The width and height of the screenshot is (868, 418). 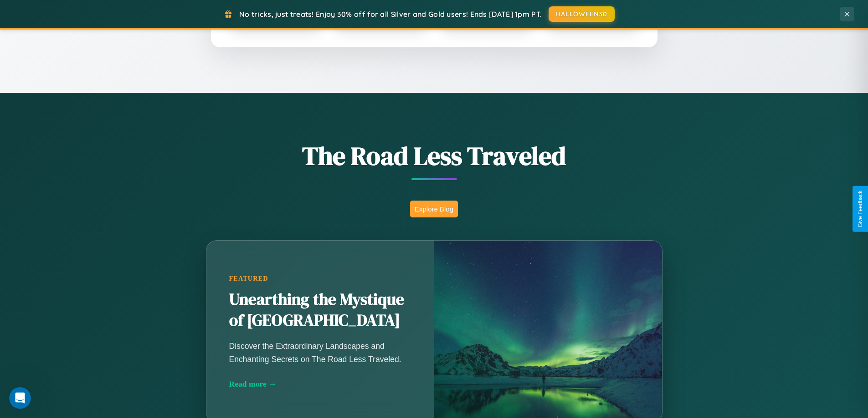 What do you see at coordinates (434, 156) in the screenshot?
I see `h1: The Road Less Traveled` at bounding box center [434, 156].